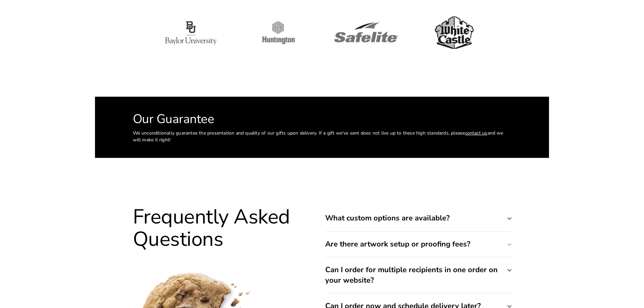 This screenshot has height=308, width=644. I want to click on h2: Our Guarantee, so click(322, 119).